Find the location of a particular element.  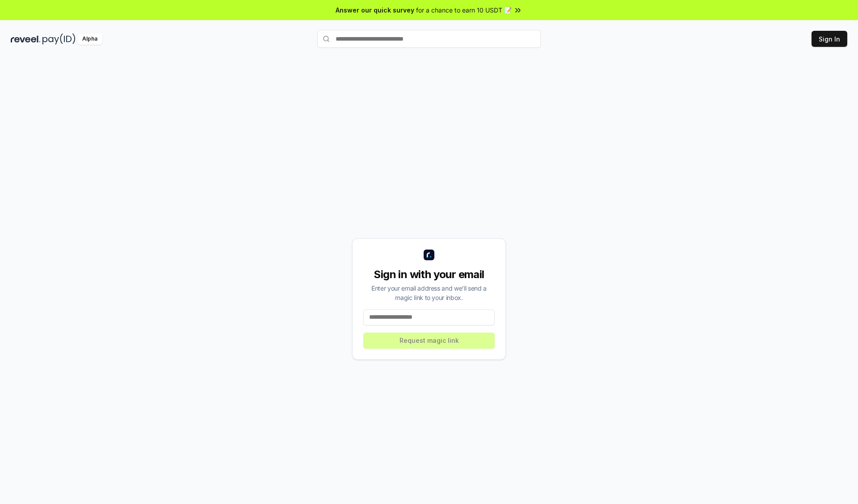

img: reveel_dark is located at coordinates (26, 39).